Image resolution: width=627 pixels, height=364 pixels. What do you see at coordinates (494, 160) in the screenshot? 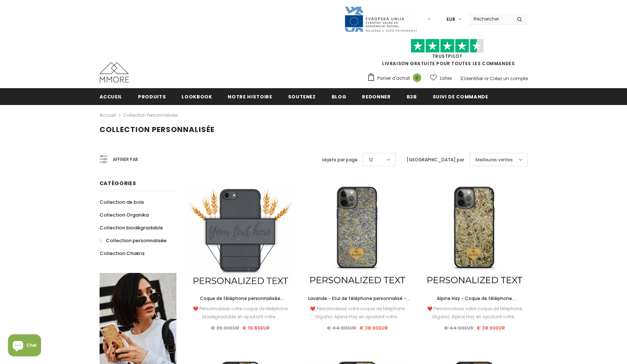
I see `span: Meilleures ventes` at bounding box center [494, 160].